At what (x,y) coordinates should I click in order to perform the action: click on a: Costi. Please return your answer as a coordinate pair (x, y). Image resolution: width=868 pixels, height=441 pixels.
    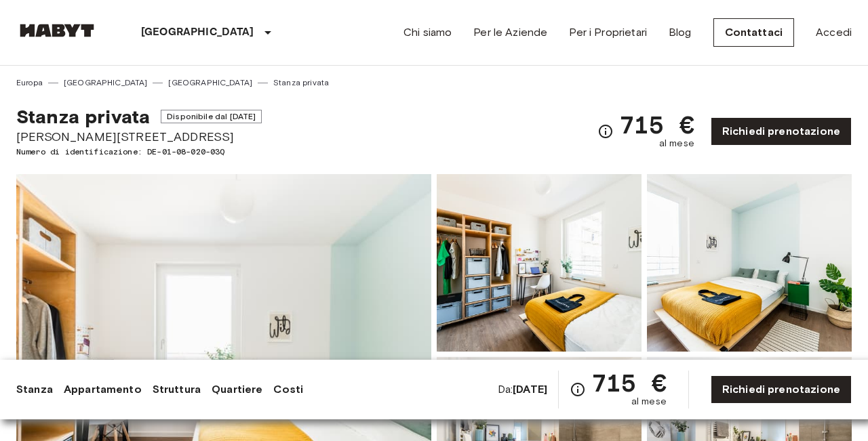
    Looking at the image, I should click on (288, 390).